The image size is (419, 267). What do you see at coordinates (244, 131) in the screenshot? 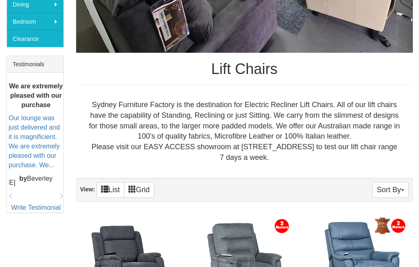
I see `div: Sydney Furniture Factory is the destination for Electric Recliner Lift Chairs. All of our lift ch...` at bounding box center [244, 131].